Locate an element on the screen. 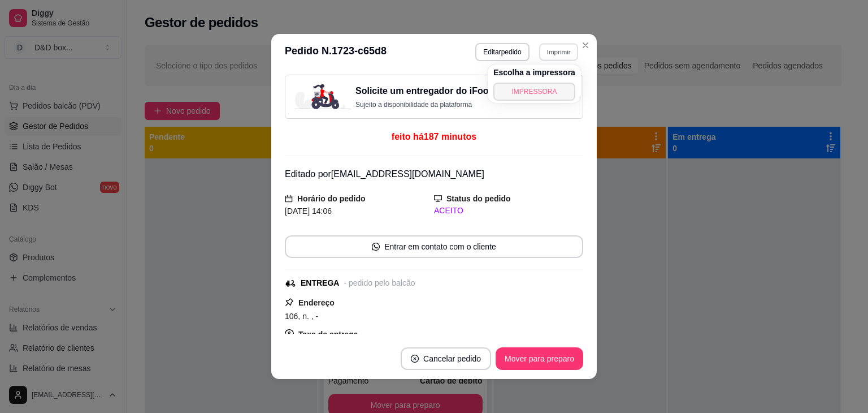 The width and height of the screenshot is (868, 413). div: ENTREGA is located at coordinates (320, 283).